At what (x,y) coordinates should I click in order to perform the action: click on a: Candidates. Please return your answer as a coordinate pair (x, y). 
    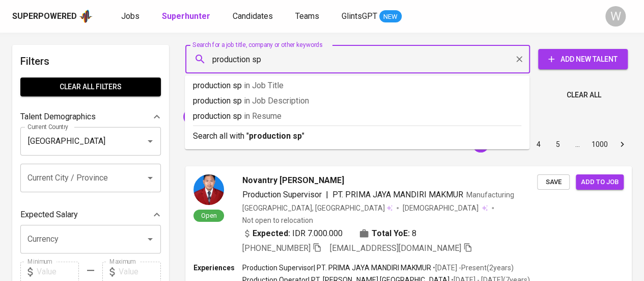
    Looking at the image, I should click on (254, 16).